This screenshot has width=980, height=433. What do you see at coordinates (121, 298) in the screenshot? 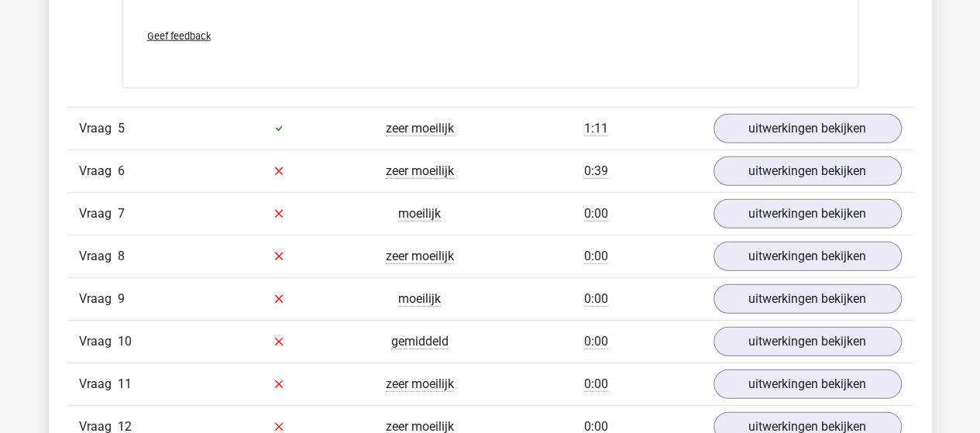
I see `span: 9` at bounding box center [121, 298].